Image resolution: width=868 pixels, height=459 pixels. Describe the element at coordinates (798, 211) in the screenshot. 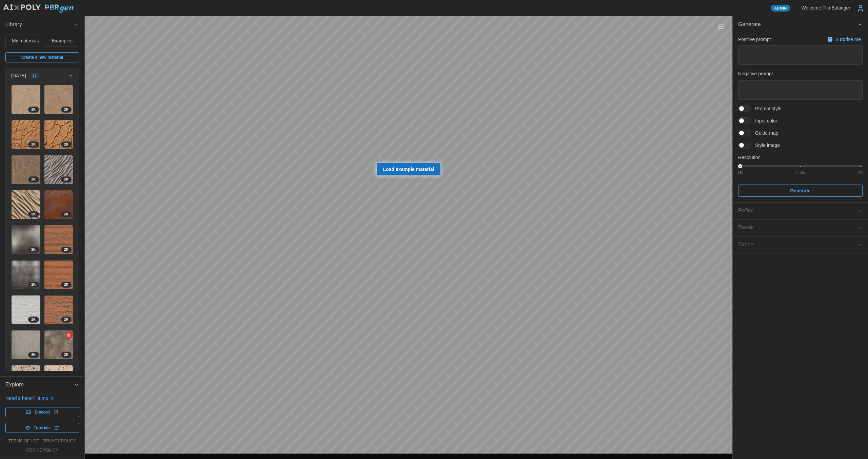

I see `div: Refine` at that location.